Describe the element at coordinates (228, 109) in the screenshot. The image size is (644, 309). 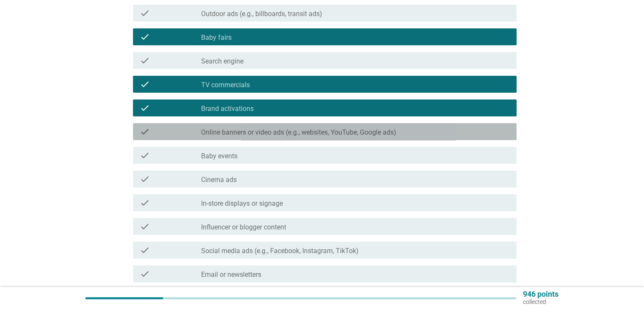
I see `label: Brand activations` at that location.